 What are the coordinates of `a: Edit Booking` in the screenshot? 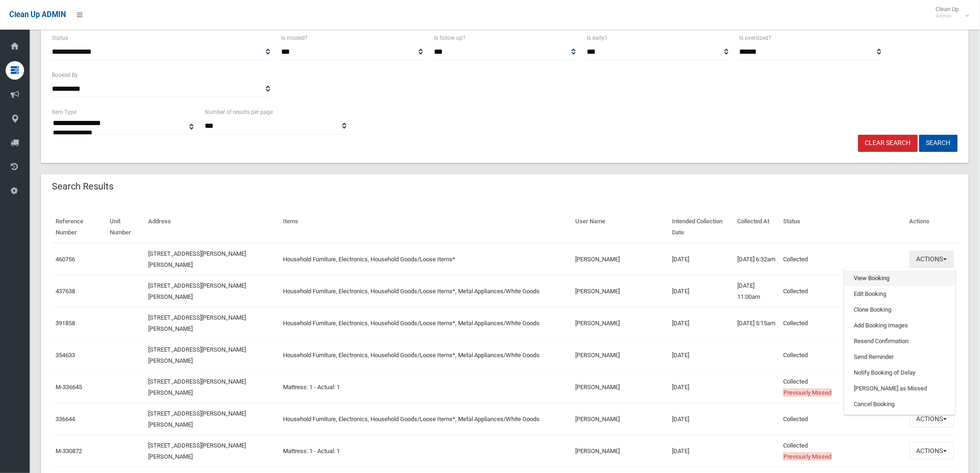 It's located at (900, 294).